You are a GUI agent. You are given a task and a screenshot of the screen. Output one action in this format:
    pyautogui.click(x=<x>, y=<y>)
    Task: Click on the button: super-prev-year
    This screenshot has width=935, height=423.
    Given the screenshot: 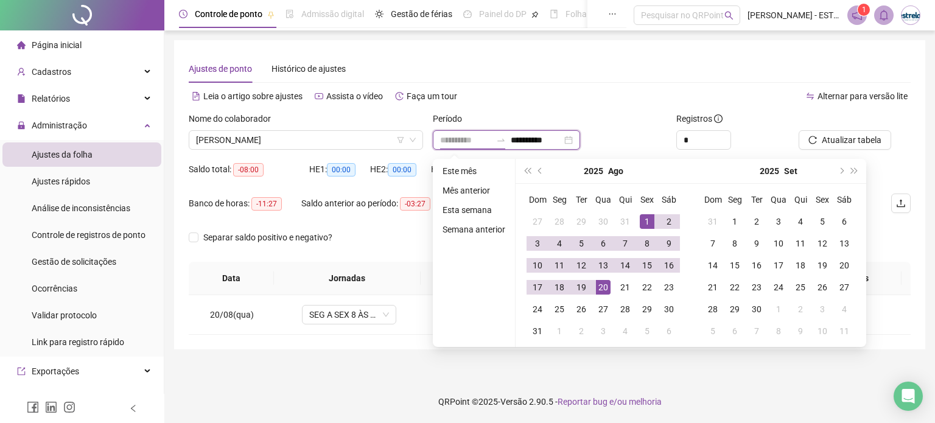 What is the action you would take?
    pyautogui.click(x=527, y=171)
    